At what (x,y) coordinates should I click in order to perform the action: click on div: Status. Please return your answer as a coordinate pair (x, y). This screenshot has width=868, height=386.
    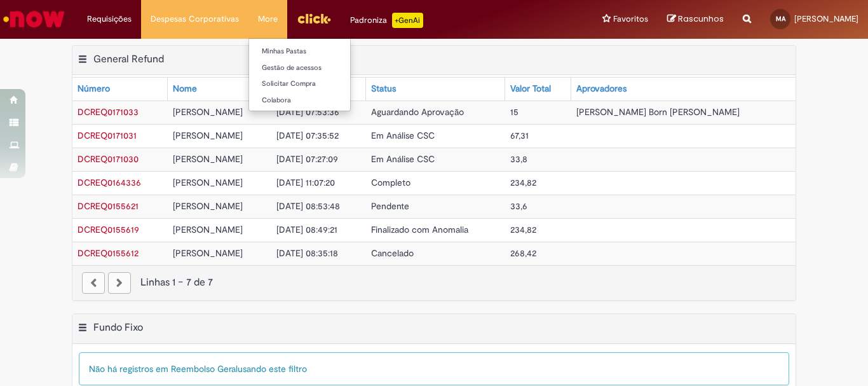
    Looking at the image, I should click on (383, 89).